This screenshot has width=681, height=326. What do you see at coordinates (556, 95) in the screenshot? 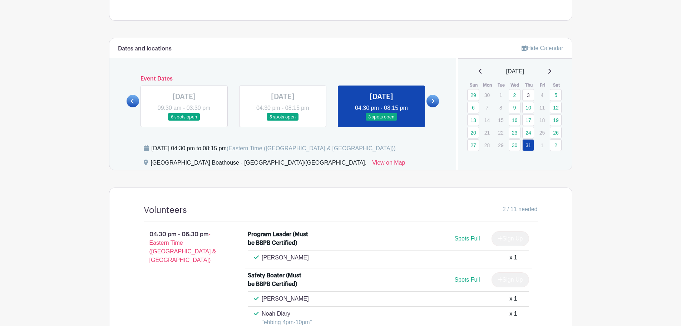
I see `a: 5` at bounding box center [556, 95].